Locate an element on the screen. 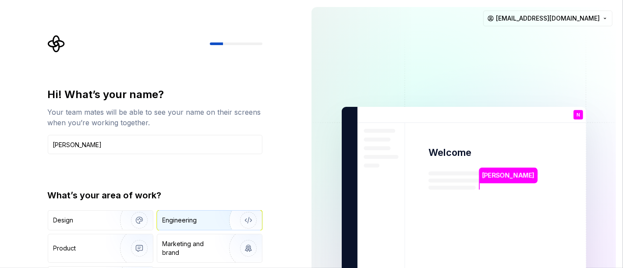 Image resolution: width=623 pixels, height=268 pixels. div: What’s your area of work? is located at coordinates (155, 195).